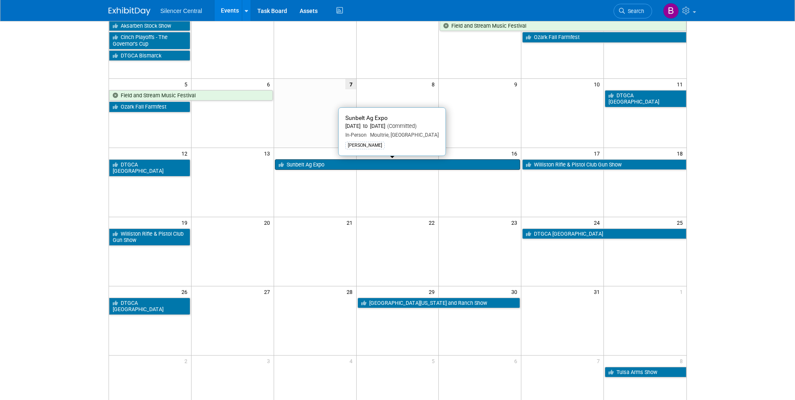 This screenshot has height=400, width=795. What do you see at coordinates (682, 291) in the screenshot?
I see `span: 1` at bounding box center [682, 291].